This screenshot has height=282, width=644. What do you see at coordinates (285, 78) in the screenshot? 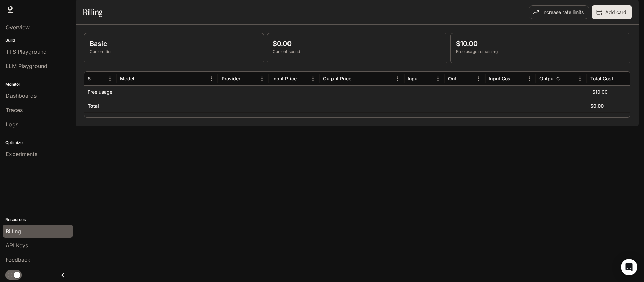
I see `div: Input Price` at bounding box center [285, 78].